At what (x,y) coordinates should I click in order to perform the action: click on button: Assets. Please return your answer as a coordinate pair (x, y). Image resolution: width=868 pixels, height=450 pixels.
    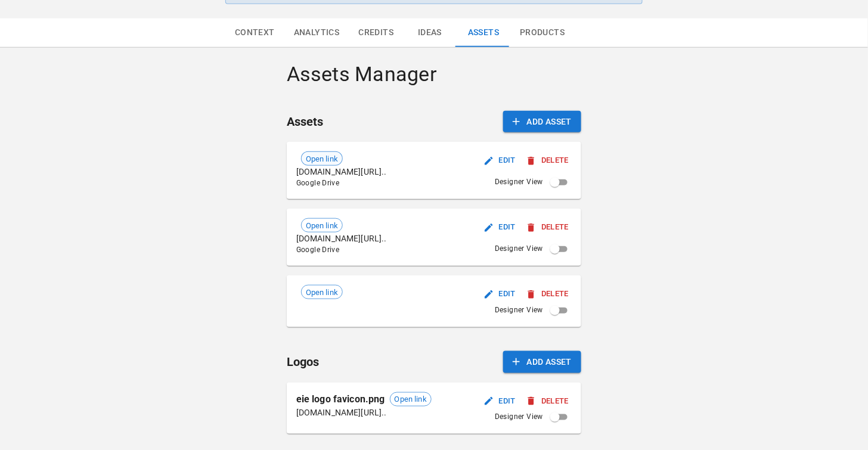
    Looking at the image, I should click on (483, 33).